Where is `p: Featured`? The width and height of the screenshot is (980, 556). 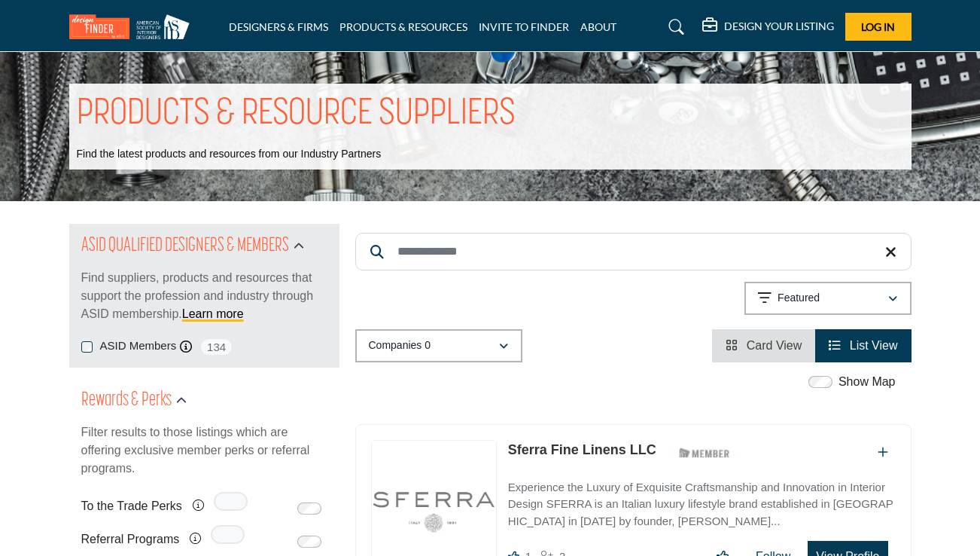 p: Featured is located at coordinates (798, 298).